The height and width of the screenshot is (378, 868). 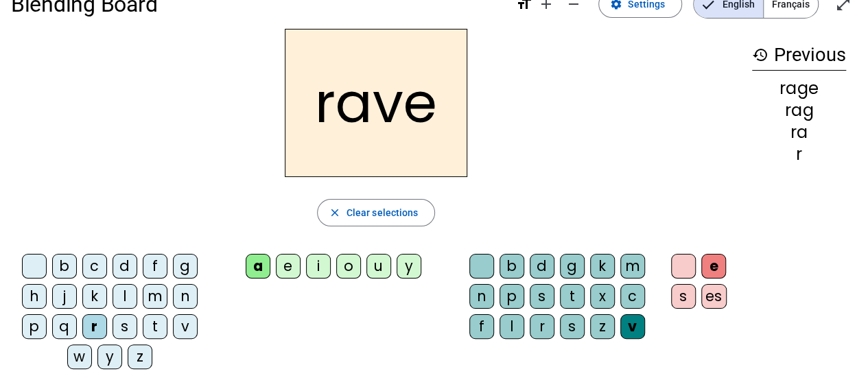 What do you see at coordinates (799, 132) in the screenshot?
I see `div: ra` at bounding box center [799, 132].